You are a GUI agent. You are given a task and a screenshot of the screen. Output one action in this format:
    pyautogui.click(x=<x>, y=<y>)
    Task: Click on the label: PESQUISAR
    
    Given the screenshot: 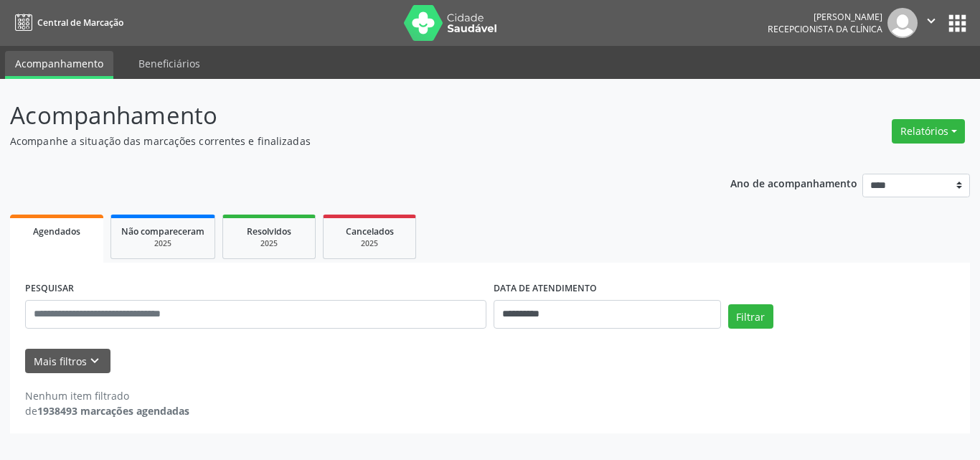 What is the action you would take?
    pyautogui.click(x=50, y=288)
    